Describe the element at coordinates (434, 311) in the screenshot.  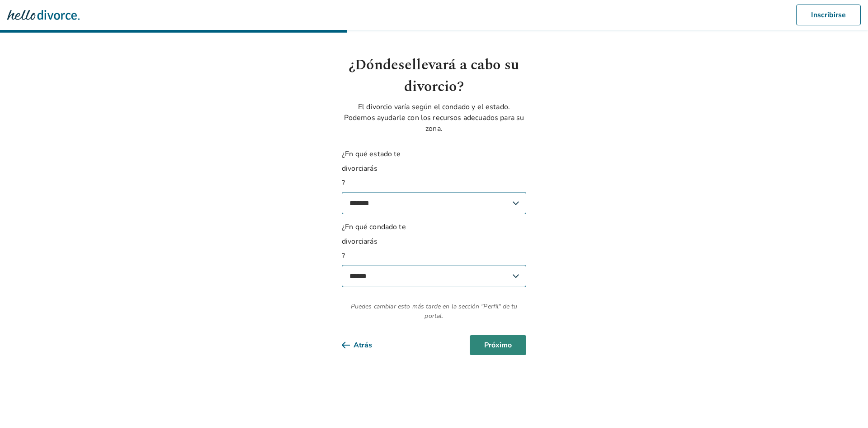
I see `font: Puedes cambiar esto más tarde en la sección "Perfil" de tu portal.` at that location.